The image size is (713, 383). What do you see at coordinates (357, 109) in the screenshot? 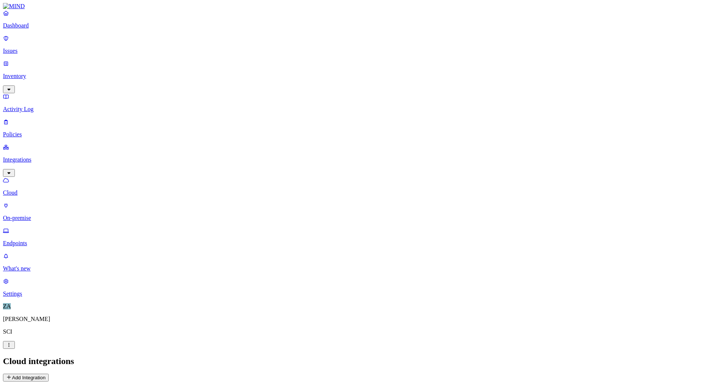
I see `p: Activity Log` at bounding box center [357, 109].